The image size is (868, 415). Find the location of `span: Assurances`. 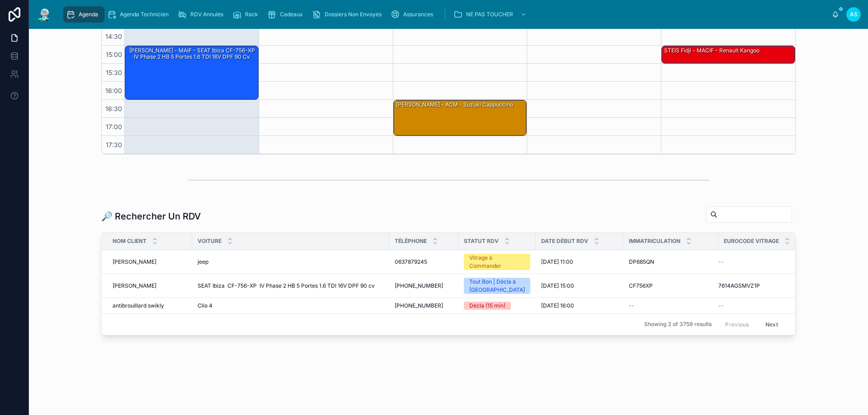

span: Assurances is located at coordinates (418, 14).